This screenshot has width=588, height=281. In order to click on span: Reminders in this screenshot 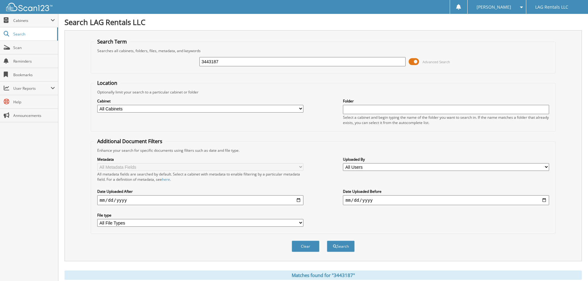, I will do `click(34, 61)`.